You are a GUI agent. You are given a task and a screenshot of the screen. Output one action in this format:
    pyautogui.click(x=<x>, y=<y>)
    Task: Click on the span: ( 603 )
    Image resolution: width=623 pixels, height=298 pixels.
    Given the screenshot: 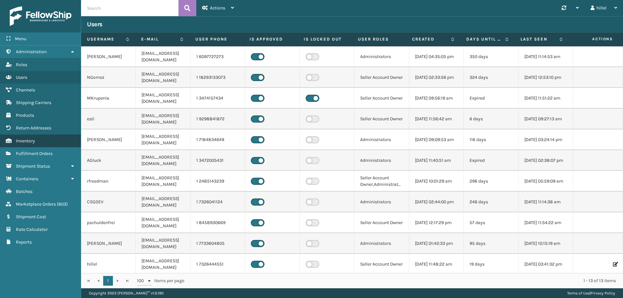 What is the action you would take?
    pyautogui.click(x=62, y=204)
    